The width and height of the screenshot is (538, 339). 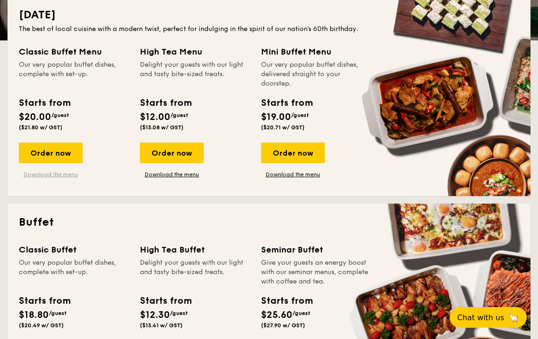 I want to click on div: High Tea Menu, so click(x=195, y=52).